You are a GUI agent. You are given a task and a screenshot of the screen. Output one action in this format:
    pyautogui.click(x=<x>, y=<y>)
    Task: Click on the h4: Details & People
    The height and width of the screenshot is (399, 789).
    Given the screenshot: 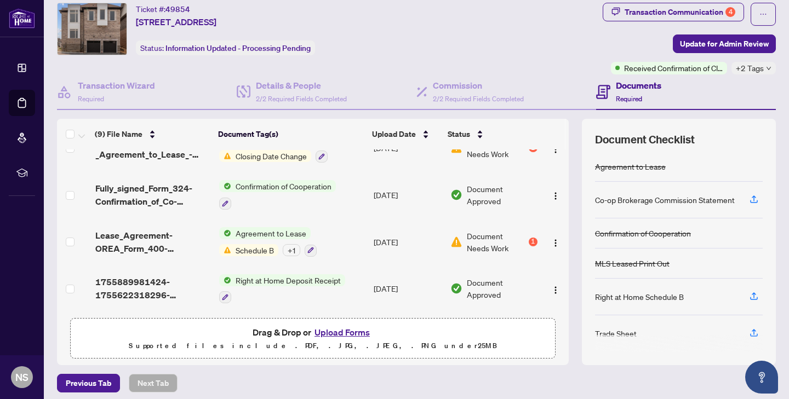 What is the action you would take?
    pyautogui.click(x=301, y=85)
    